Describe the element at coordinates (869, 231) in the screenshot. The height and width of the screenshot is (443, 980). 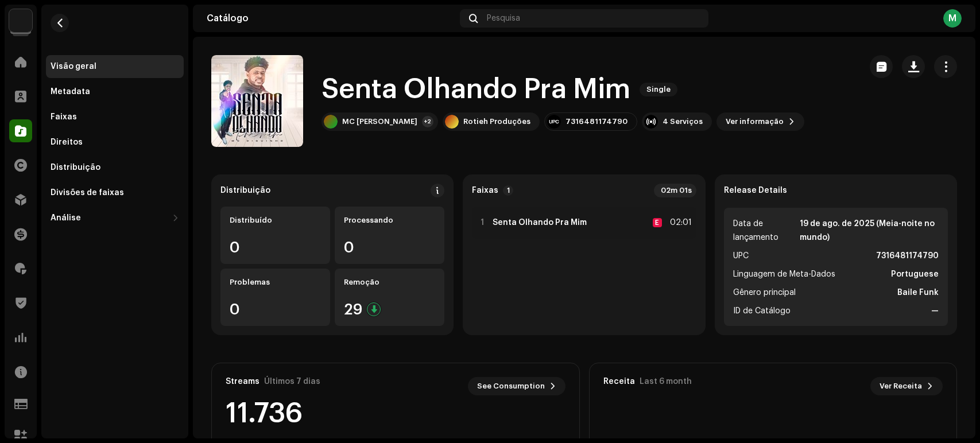
I see `strong: 19 de ago. de 2025 (Meia-noite no mundo)` at that location.